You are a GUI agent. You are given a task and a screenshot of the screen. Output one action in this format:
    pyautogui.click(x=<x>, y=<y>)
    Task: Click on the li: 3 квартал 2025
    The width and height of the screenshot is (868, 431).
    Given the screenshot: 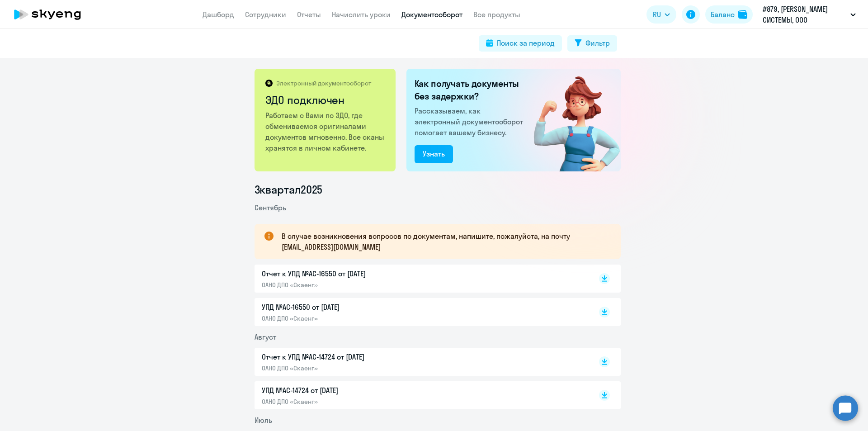 What is the action you would take?
    pyautogui.click(x=438, y=190)
    